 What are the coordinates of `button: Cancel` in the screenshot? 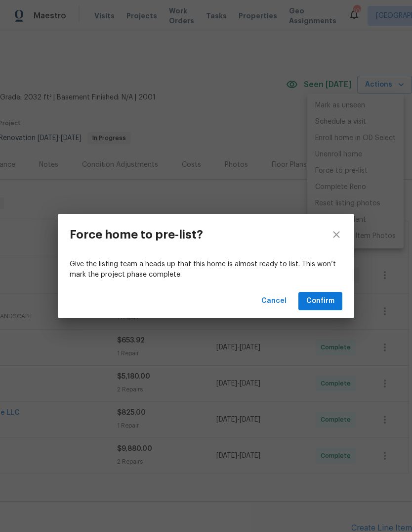 It's located at (274, 301).